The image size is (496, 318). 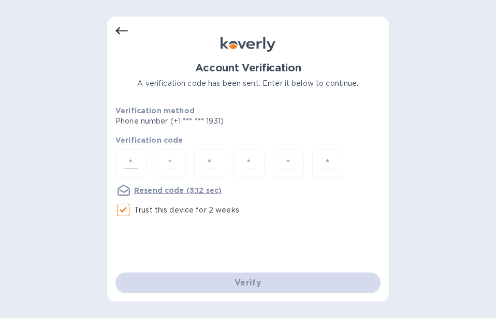 I want to click on b: Verification method, so click(x=155, y=111).